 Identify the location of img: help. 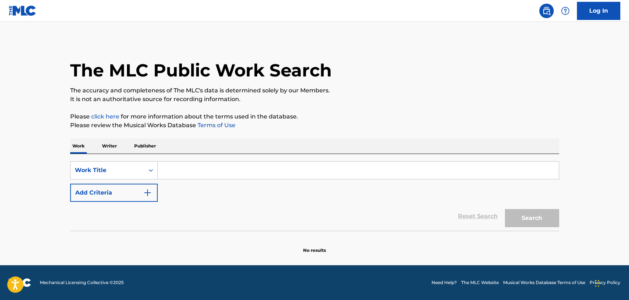
(565, 11).